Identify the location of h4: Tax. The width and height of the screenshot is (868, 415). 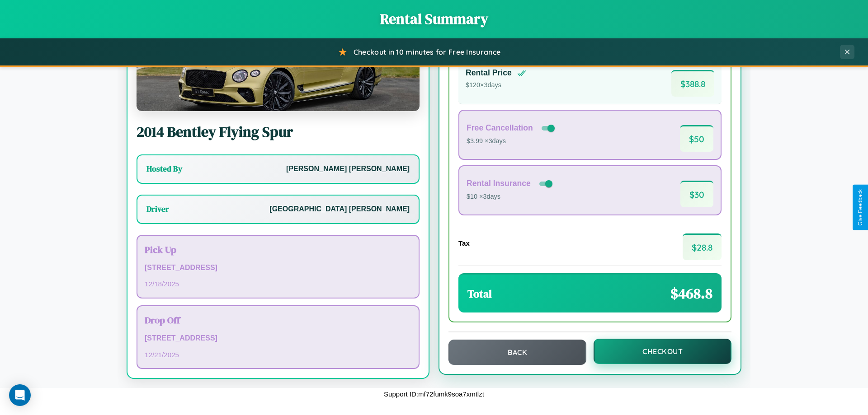
(464, 243).